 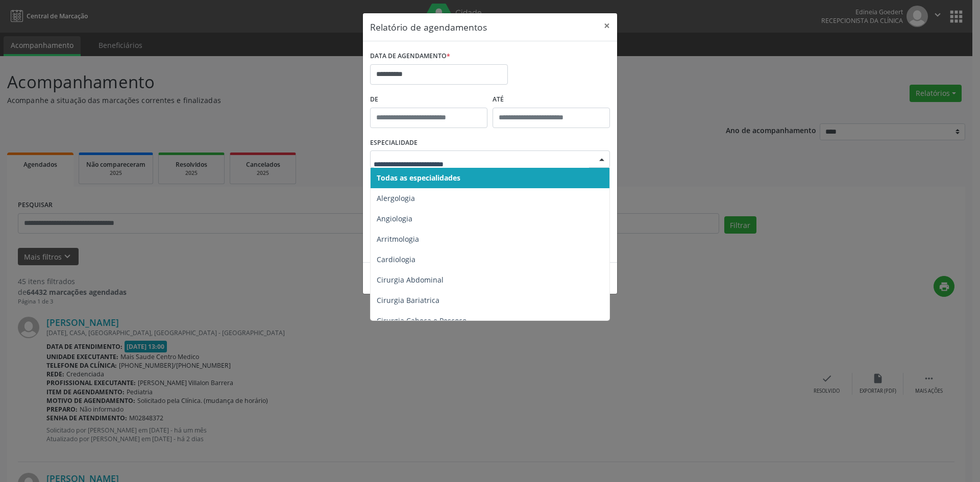 I want to click on span: Cardiologia, so click(x=396, y=259).